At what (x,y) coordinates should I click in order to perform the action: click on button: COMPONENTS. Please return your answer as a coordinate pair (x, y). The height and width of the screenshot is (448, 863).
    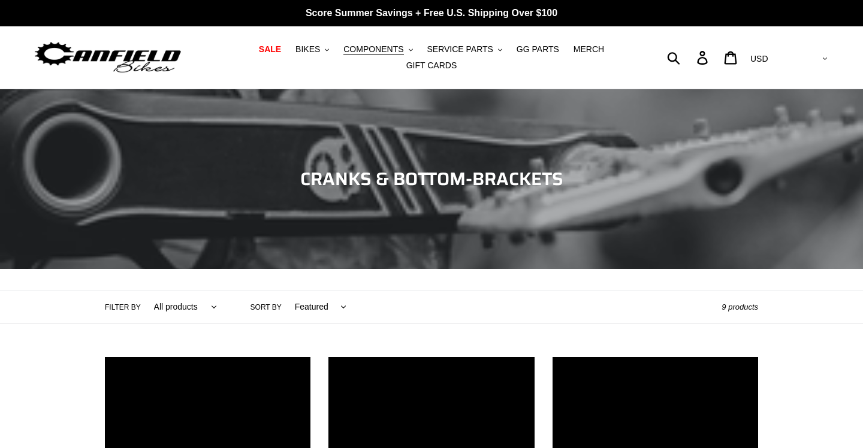
    Looking at the image, I should click on (378, 49).